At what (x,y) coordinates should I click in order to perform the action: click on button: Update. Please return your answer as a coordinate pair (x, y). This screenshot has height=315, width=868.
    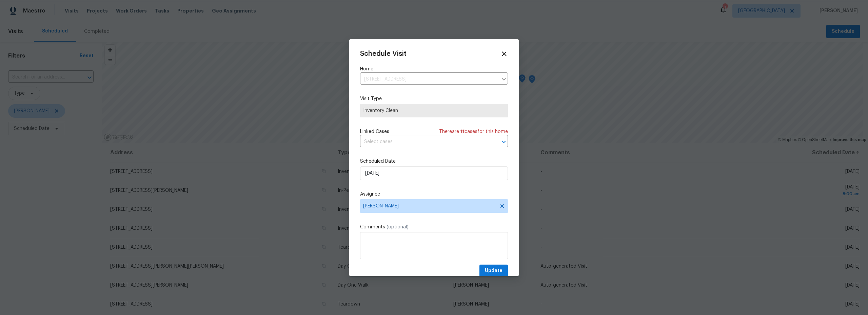
    Looking at the image, I should click on (493, 271).